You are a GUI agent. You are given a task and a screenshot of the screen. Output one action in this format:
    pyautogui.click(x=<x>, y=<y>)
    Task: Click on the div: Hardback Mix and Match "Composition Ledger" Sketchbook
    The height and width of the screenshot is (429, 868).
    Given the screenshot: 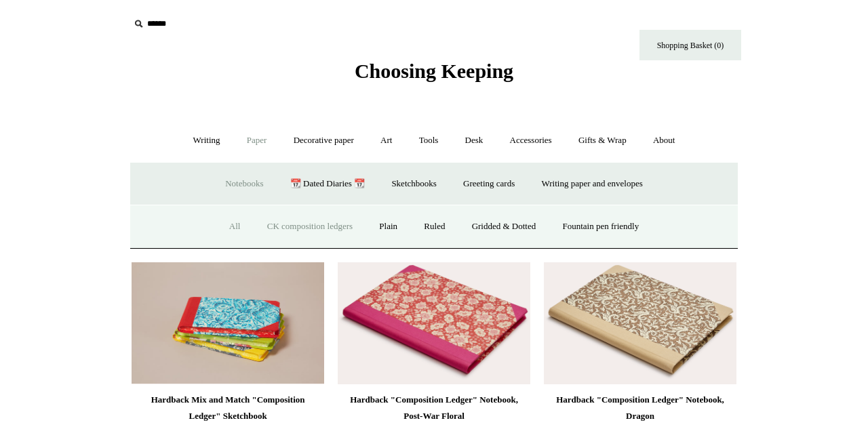 What is the action you would take?
    pyautogui.click(x=228, y=408)
    